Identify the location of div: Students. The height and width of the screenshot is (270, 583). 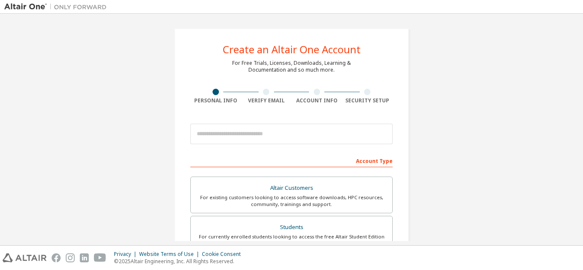
(291, 227).